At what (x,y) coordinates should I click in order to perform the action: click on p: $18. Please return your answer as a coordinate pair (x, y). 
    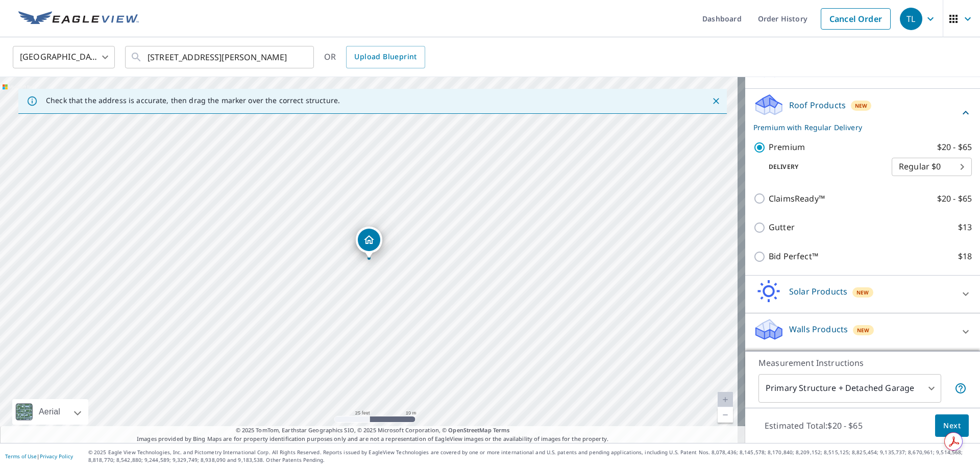
    Looking at the image, I should click on (964, 256).